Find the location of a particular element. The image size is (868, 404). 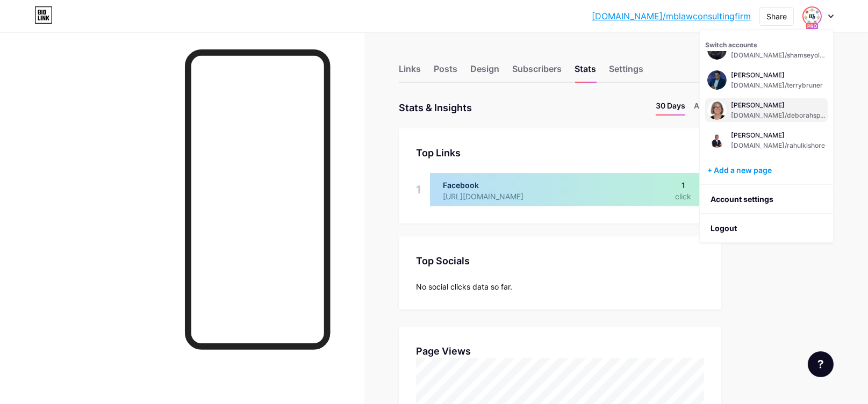

li: Logout is located at coordinates (766, 228).